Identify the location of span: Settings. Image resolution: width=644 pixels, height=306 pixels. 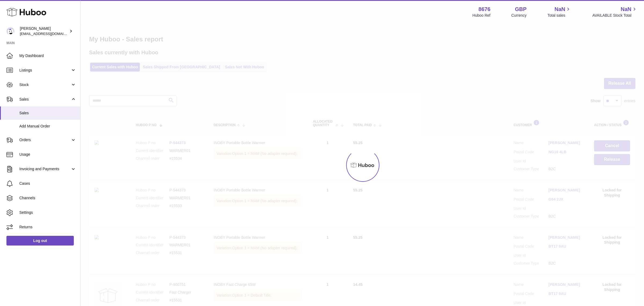
(47, 212).